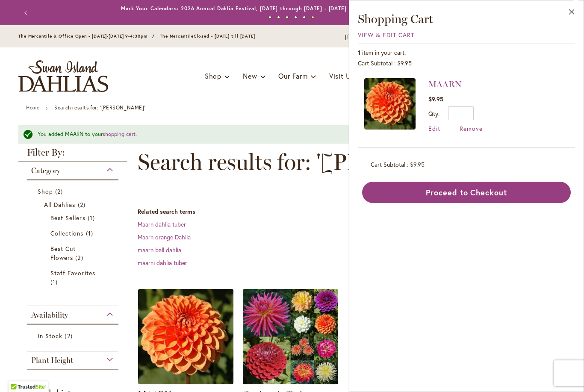  Describe the element at coordinates (396, 19) in the screenshot. I see `span: Shopping Cart` at that location.